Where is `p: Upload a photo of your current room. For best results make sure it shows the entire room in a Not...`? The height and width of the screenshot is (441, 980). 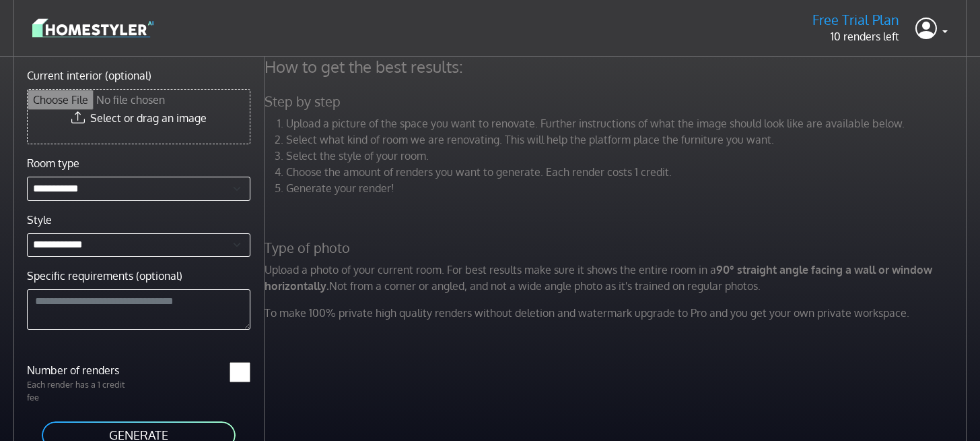 p: Upload a photo of your current room. For best results make sure it shows the entire room in a Not... is located at coordinates (617, 278).